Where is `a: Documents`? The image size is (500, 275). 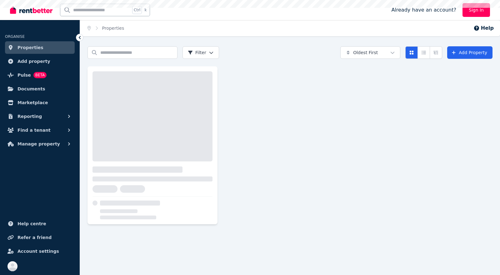 a: Documents is located at coordinates (40, 89).